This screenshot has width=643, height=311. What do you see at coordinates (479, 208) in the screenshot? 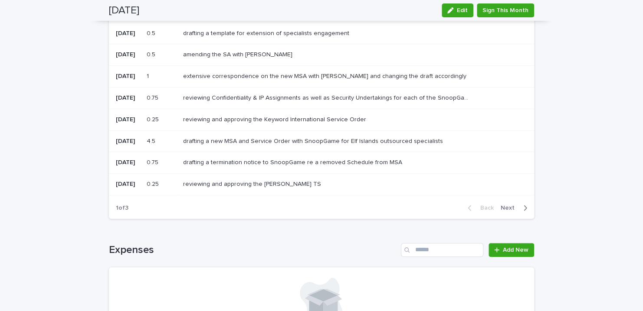
I see `button: Back` at bounding box center [479, 208].